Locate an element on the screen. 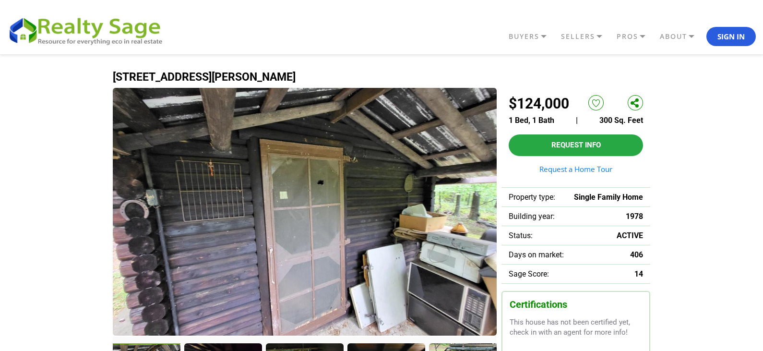 This screenshot has height=351, width=763. h3: Certifications is located at coordinates (576, 304).